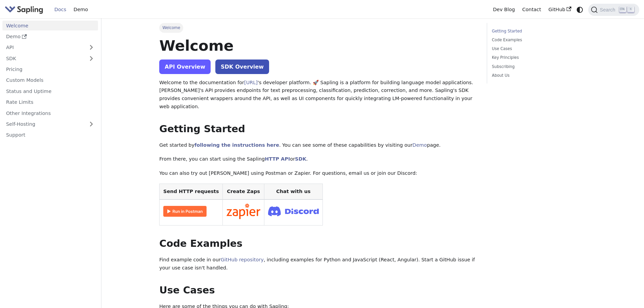  What do you see at coordinates (50, 102) in the screenshot?
I see `a: Rate Limits` at bounding box center [50, 102].